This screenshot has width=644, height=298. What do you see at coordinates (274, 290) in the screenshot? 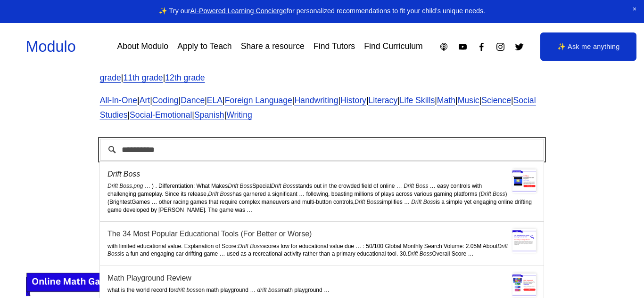
I see `em: boss` at bounding box center [274, 290].